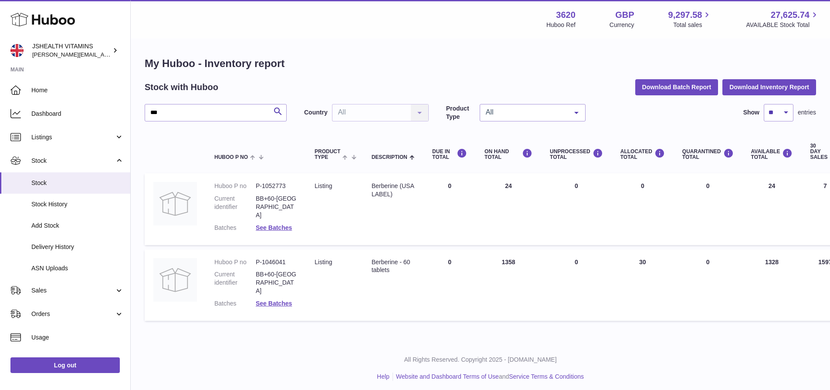 Image resolution: width=830 pixels, height=390 pixels. I want to click on td: 30, so click(643, 285).